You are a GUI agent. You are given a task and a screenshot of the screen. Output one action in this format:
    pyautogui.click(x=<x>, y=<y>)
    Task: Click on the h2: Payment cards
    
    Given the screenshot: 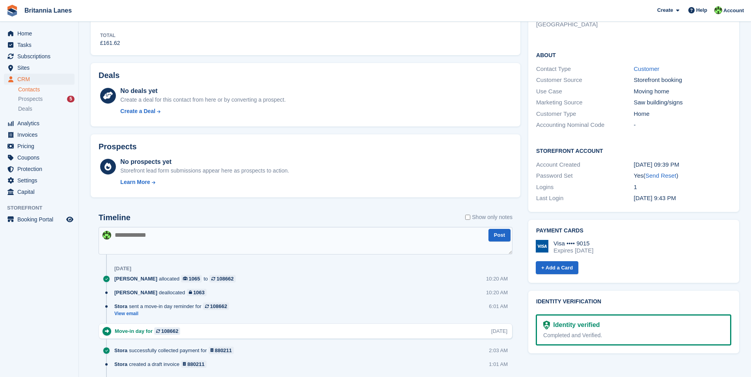 What is the action you would take?
    pyautogui.click(x=633, y=231)
    